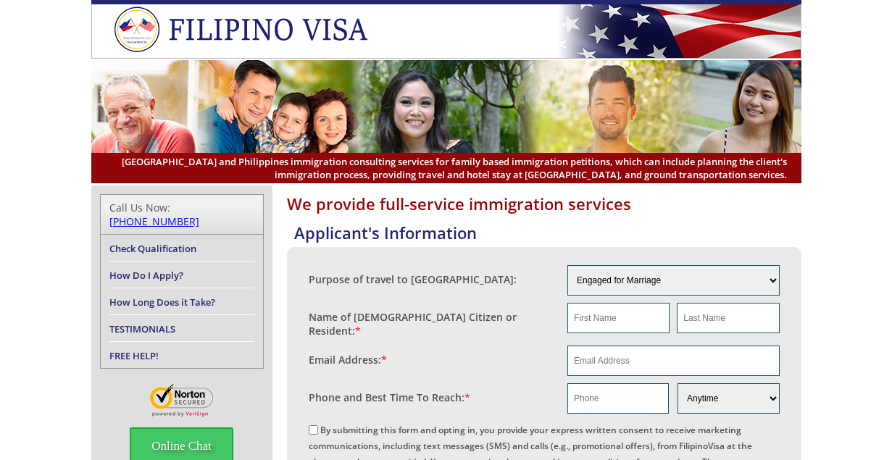 This screenshot has height=460, width=892. I want to click on input: Last Name, so click(728, 318).